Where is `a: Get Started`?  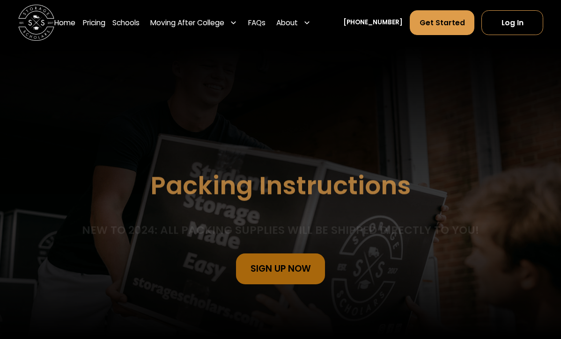
a: Get Started is located at coordinates (442, 22).